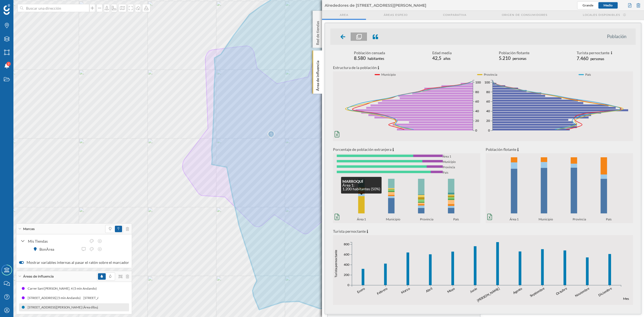 Image resolution: width=644 pixels, height=317 pixels. Describe the element at coordinates (39, 276) in the screenshot. I see `span: Áreas de influencia` at that location.